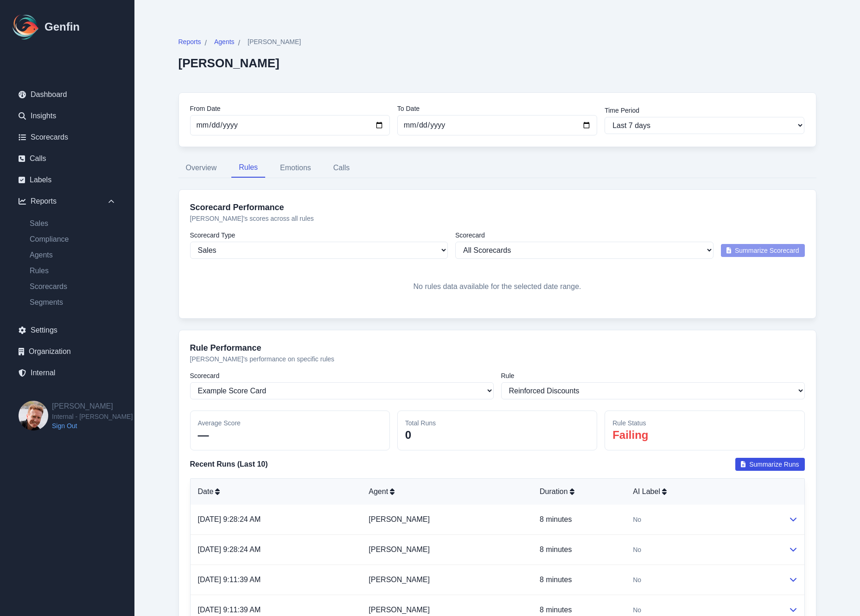 This screenshot has width=860, height=616. I want to click on button: Rules, so click(248, 168).